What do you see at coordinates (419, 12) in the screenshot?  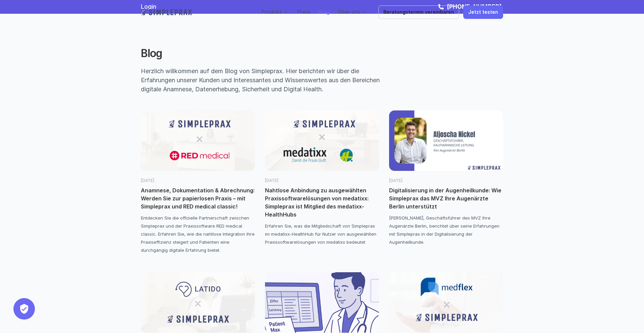 I see `a: Beratungstermin vereinbaren` at bounding box center [419, 12].